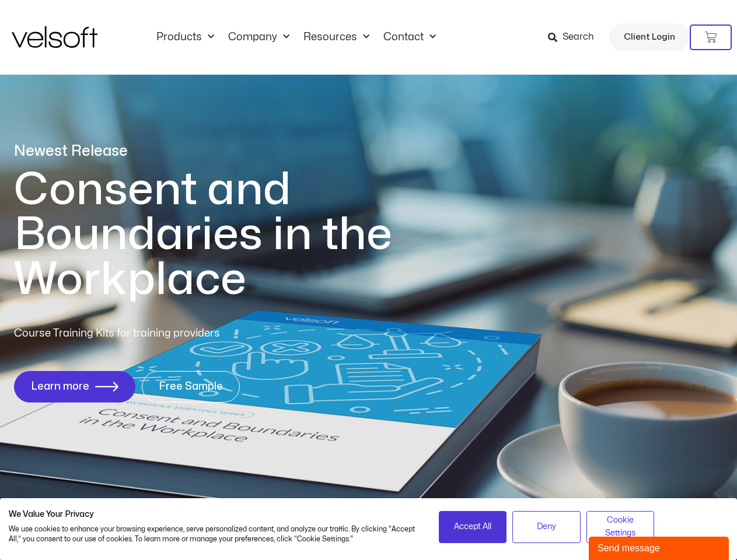 The image size is (737, 560). I want to click on span: Client Login, so click(650, 37).